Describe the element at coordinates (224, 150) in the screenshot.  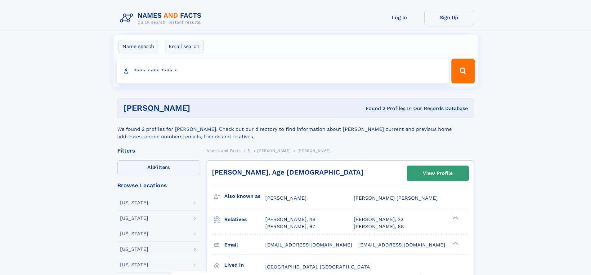
I see `a: Names and Facts` at that location.